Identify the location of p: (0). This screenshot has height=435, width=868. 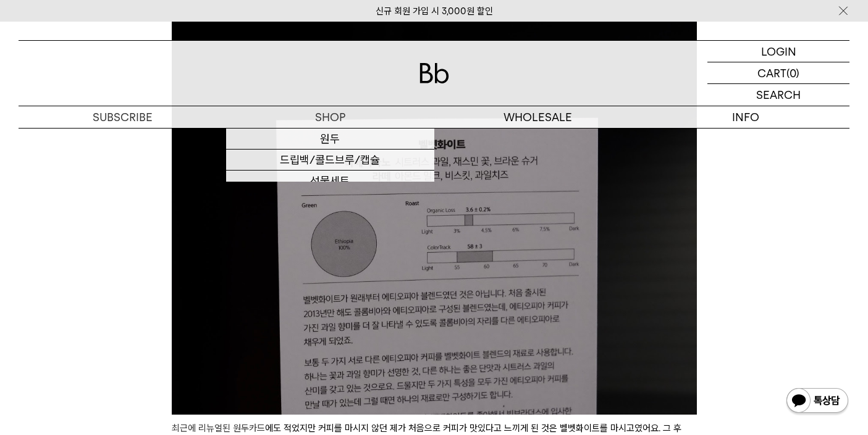
(792, 73).